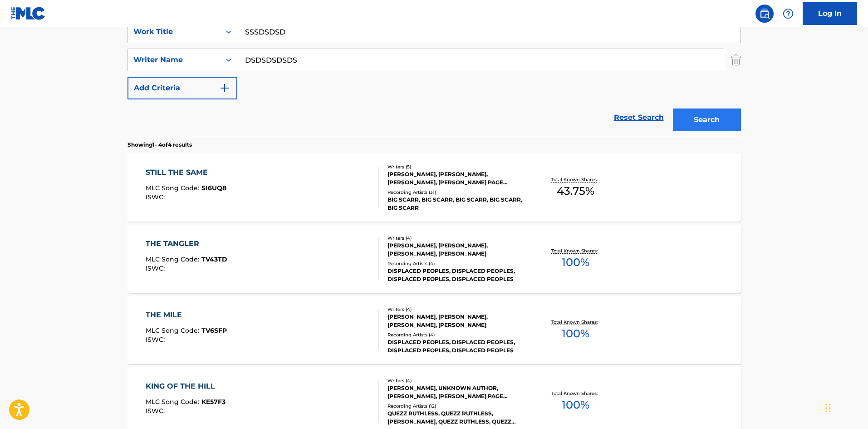  I want to click on div: Recording Artists ( 31 ), so click(456, 192).